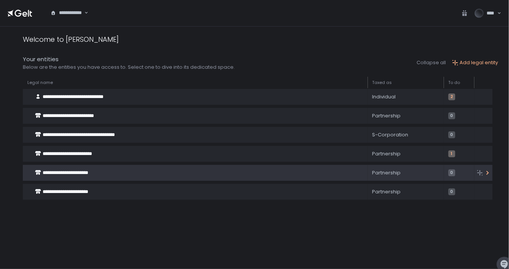  I want to click on button: Collapse all, so click(431, 63).